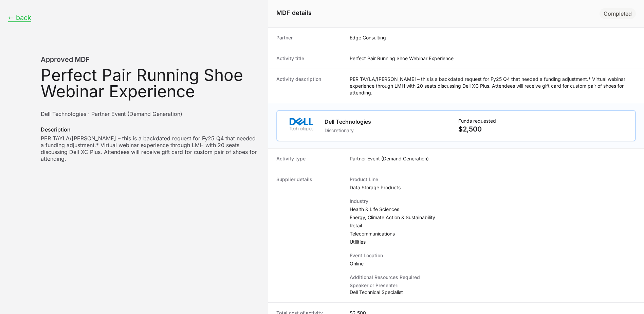 The height and width of the screenshot is (314, 644). I want to click on dt: Industry, so click(392, 201).